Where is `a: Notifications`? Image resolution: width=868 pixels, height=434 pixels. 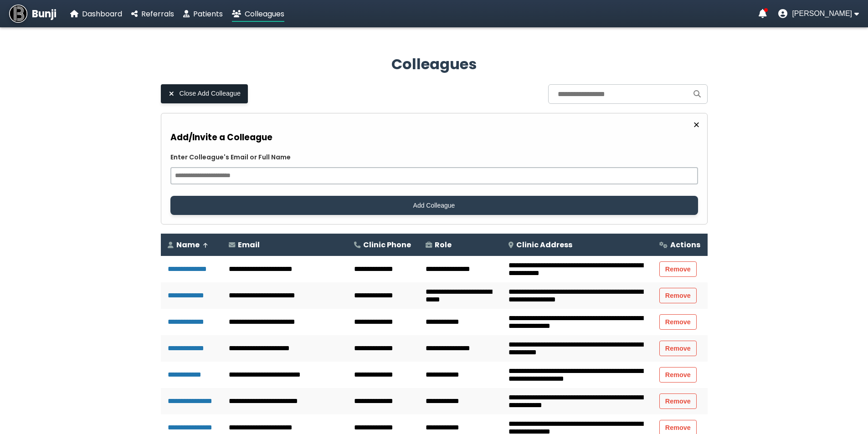
a: Notifications is located at coordinates (762, 14).